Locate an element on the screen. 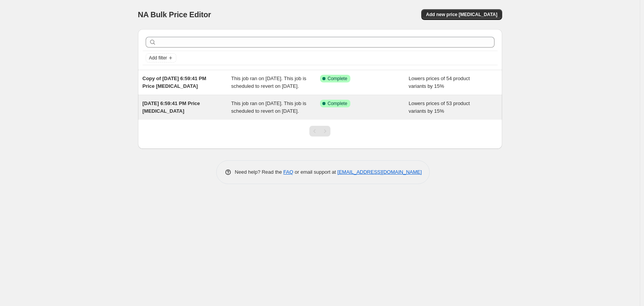  button: Add filter is located at coordinates (161, 58).